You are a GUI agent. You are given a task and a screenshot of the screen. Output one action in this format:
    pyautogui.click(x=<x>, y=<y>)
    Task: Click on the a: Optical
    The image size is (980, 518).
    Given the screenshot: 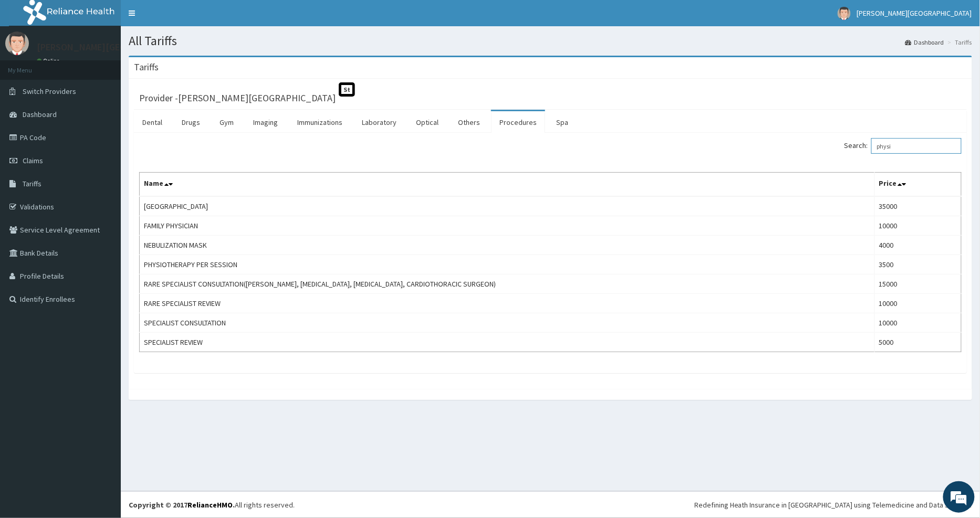 What is the action you would take?
    pyautogui.click(x=427, y=122)
    